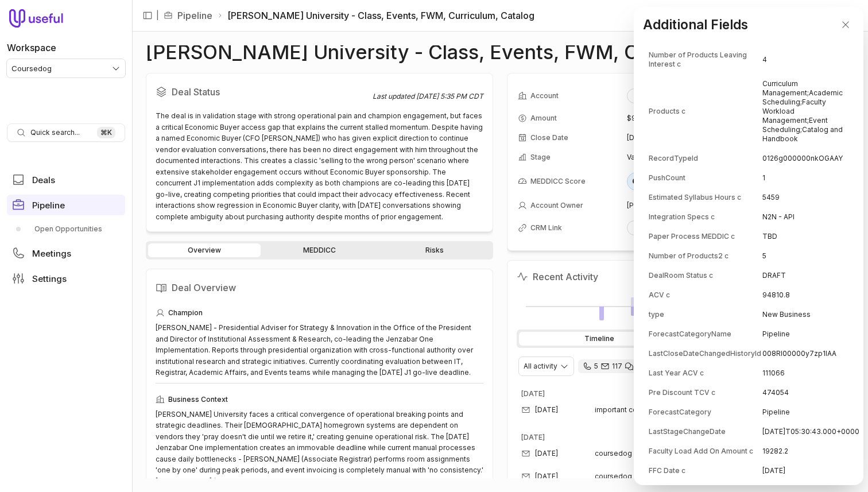 This screenshot has height=492, width=868. I want to click on span: ForecastCategoryName, so click(690, 334).